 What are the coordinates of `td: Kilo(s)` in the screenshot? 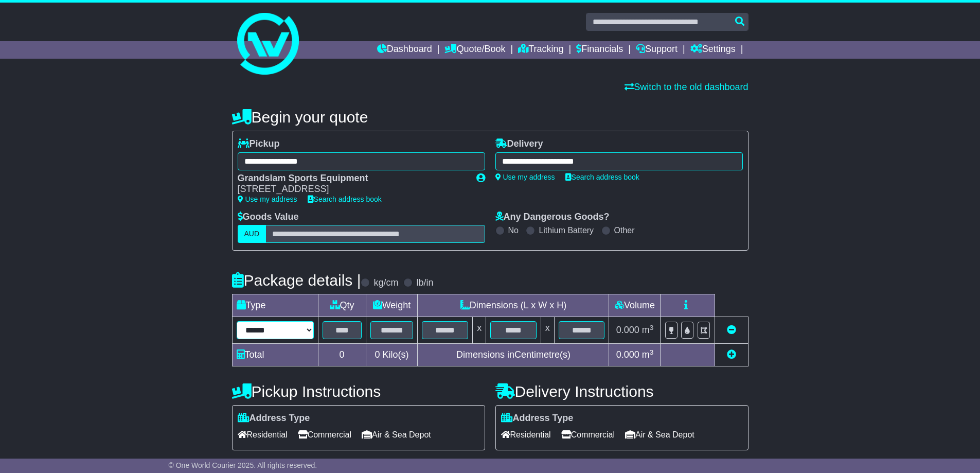 It's located at (392, 355).